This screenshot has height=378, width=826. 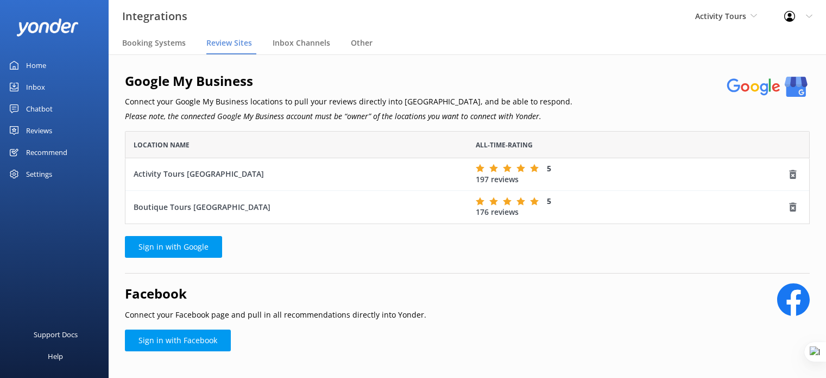 I want to click on div: grid, so click(x=467, y=191).